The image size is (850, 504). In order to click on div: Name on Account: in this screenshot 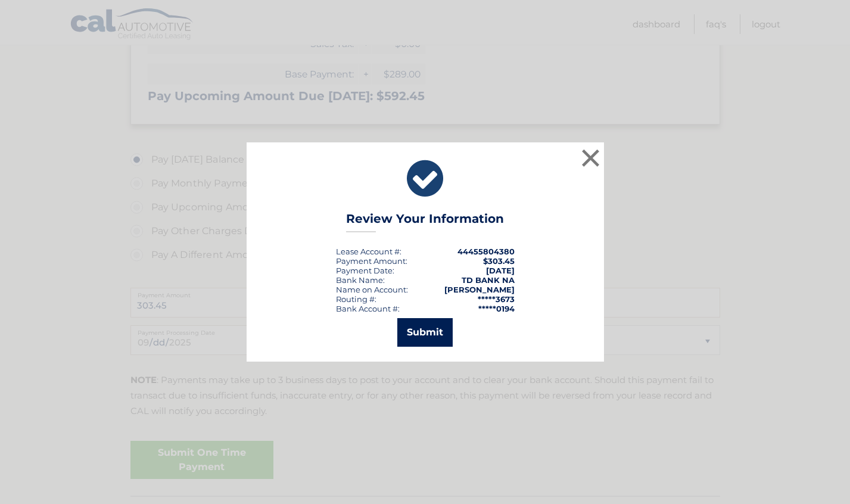, I will do `click(372, 290)`.